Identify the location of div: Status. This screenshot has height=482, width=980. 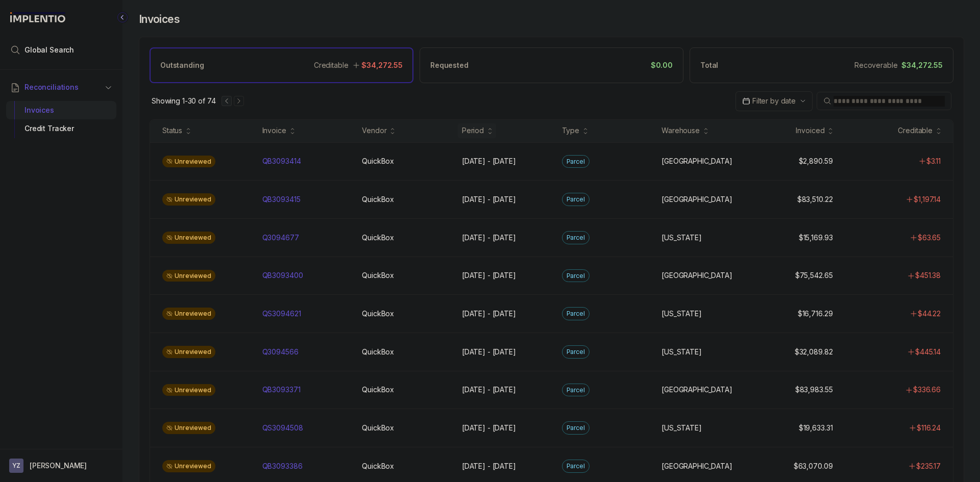
(172, 131).